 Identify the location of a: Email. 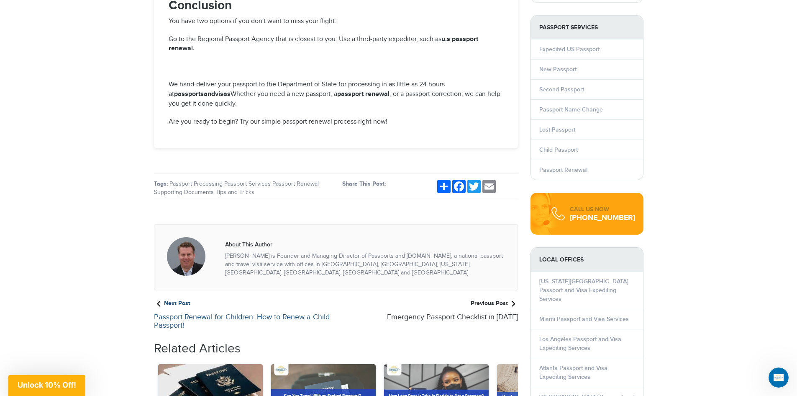
(489, 186).